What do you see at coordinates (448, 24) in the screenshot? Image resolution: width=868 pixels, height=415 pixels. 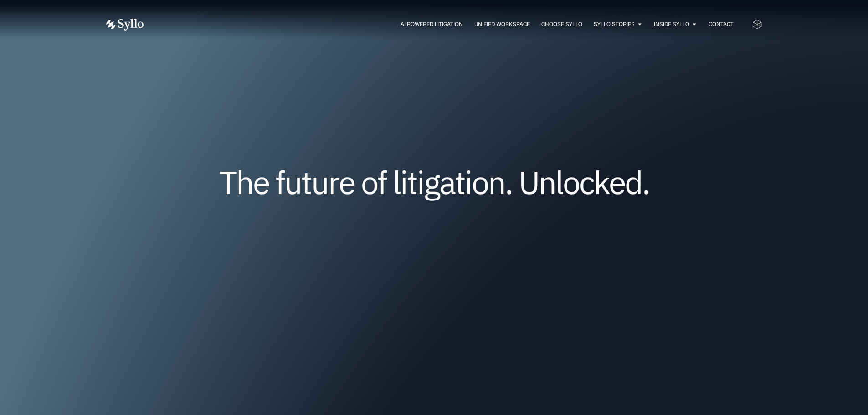 I see `nav: Menu` at bounding box center [448, 24].